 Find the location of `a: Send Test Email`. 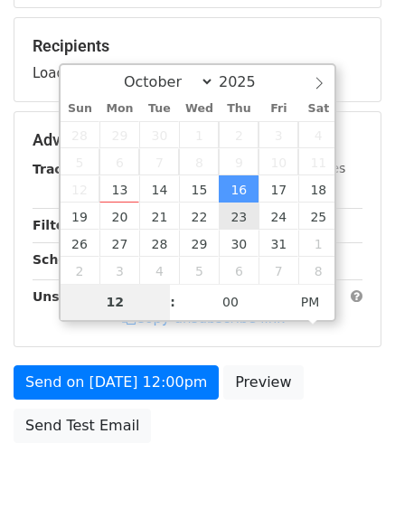

a: Send Test Email is located at coordinates (82, 426).